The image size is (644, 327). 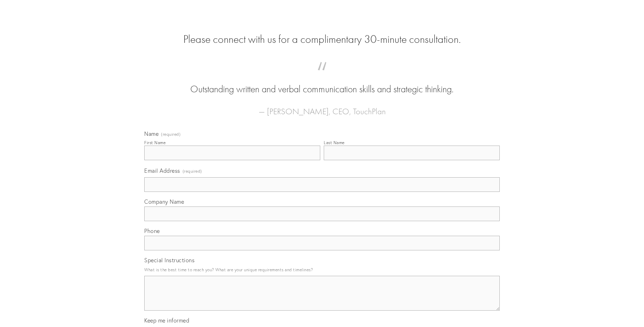 What do you see at coordinates (164, 202) in the screenshot?
I see `span: Company Name` at bounding box center [164, 202].